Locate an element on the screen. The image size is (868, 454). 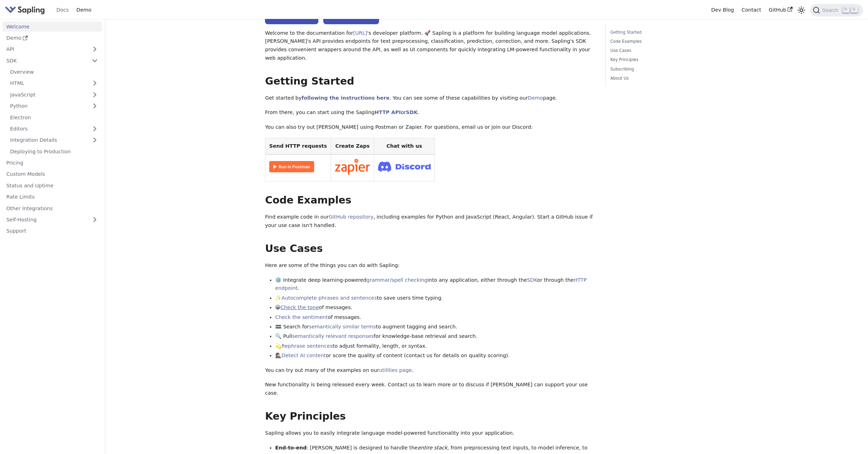
li: 🕵🏽‍♀️ or score the quality of content (contact us for details on quality scoring). is located at coordinates (435, 356).